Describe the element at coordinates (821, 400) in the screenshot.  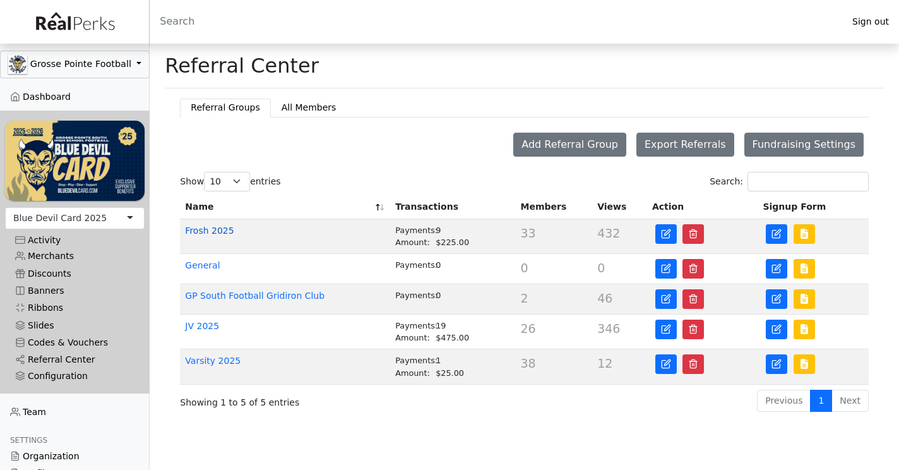
I see `a: 1` at that location.